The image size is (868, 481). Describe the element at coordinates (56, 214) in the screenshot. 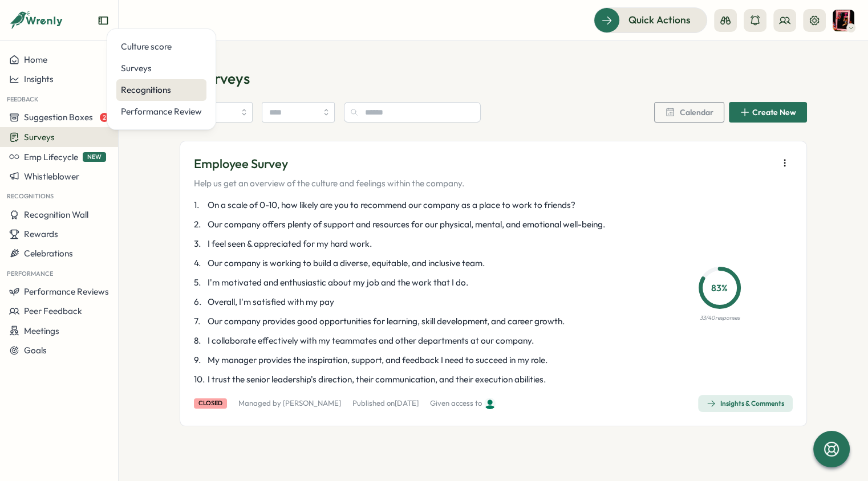

I see `span: Recognition Wall` at that location.